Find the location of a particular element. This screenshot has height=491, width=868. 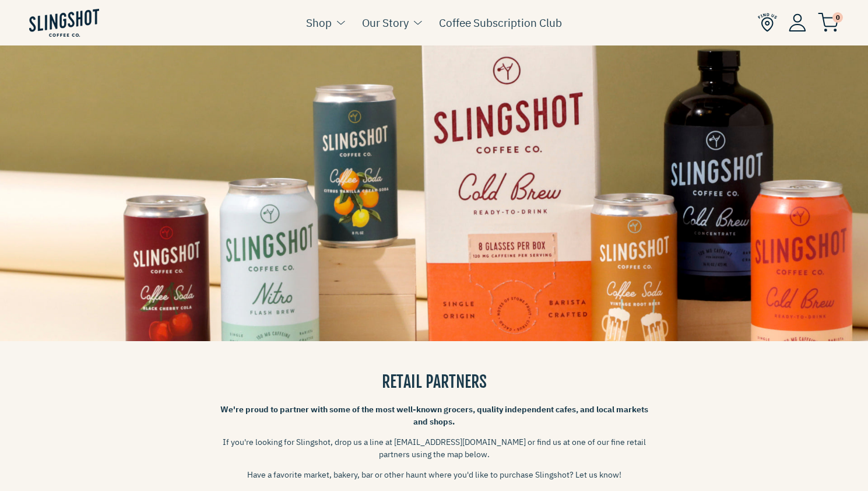

a: Our Story is located at coordinates (386, 23).